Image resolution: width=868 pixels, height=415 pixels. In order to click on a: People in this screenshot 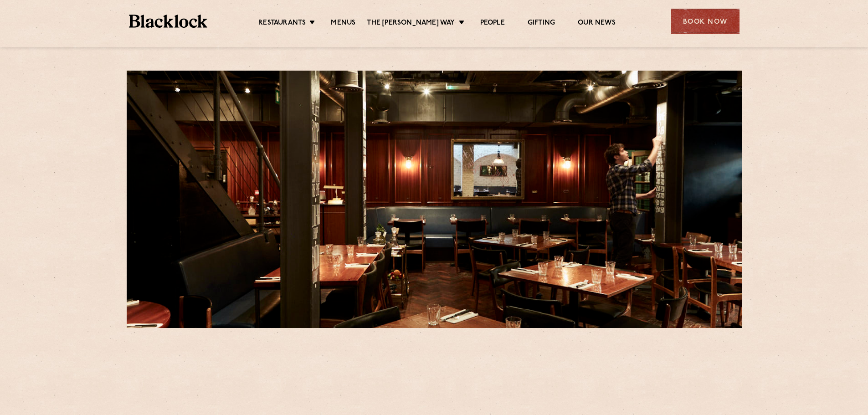, I will do `click(493, 24)`.